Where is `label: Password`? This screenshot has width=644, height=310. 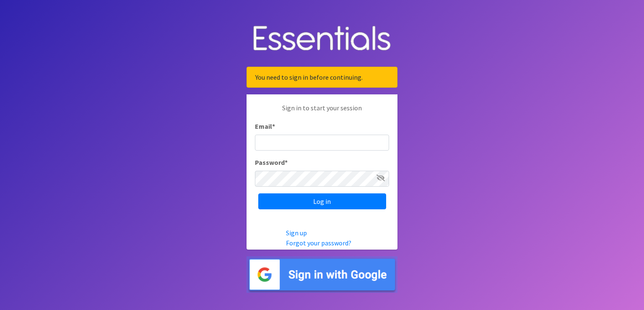
label: Password is located at coordinates (271, 163).